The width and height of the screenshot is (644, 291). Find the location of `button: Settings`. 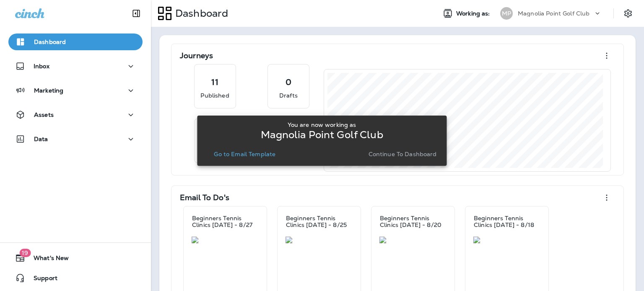

button: Settings is located at coordinates (628, 13).